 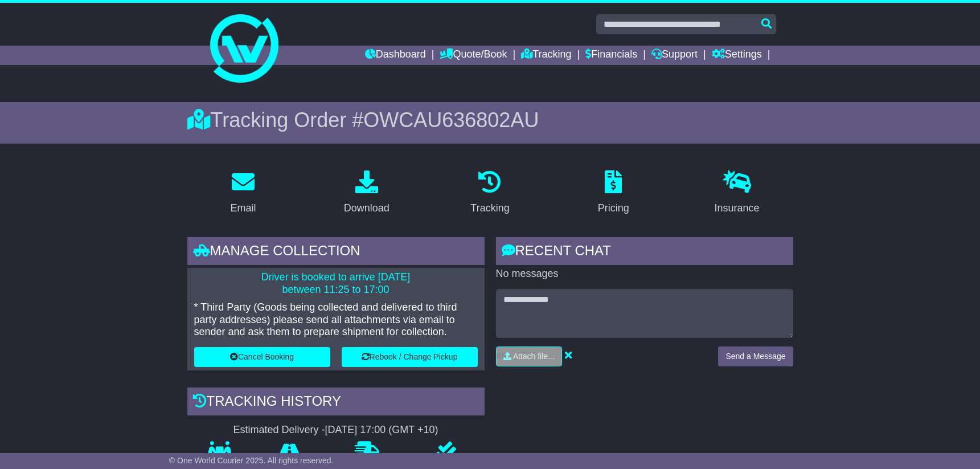 What do you see at coordinates (336, 252) in the screenshot?
I see `div: Manage collection` at bounding box center [336, 252].